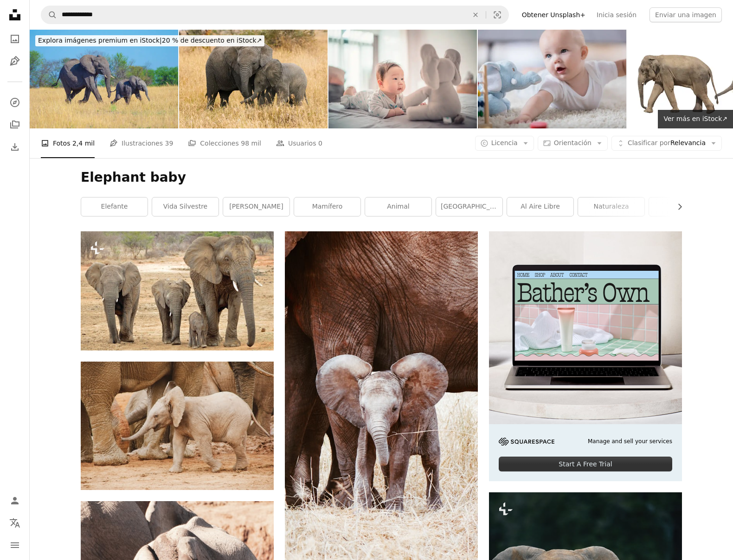 This screenshot has width=733, height=560. Describe the element at coordinates (185, 207) in the screenshot. I see `a: vida silvestre` at that location.